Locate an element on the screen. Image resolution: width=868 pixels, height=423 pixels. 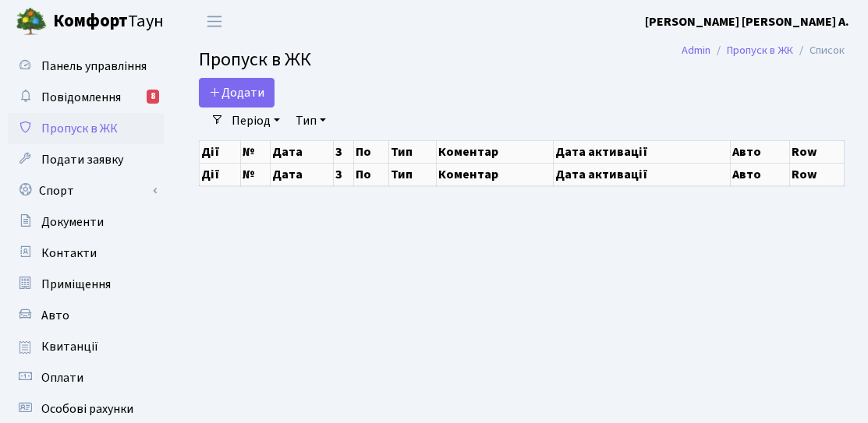
span: Приміщення is located at coordinates (75, 284).